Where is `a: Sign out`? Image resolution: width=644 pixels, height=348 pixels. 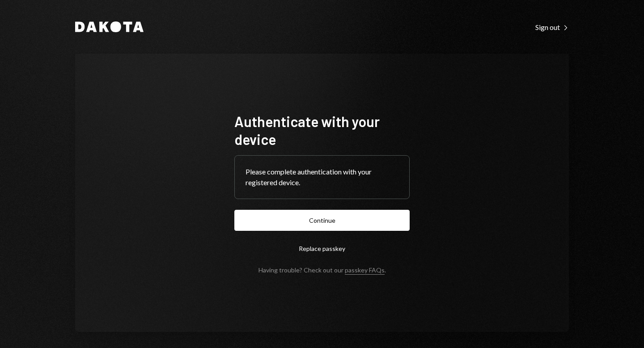
a: Sign out is located at coordinates (552, 27).